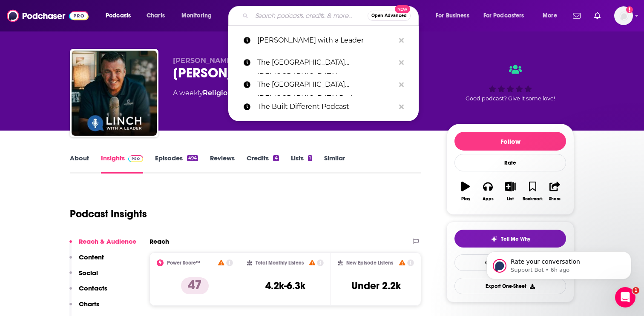  What do you see at coordinates (114, 93) in the screenshot?
I see `img: Linch With A Leader` at bounding box center [114, 93].